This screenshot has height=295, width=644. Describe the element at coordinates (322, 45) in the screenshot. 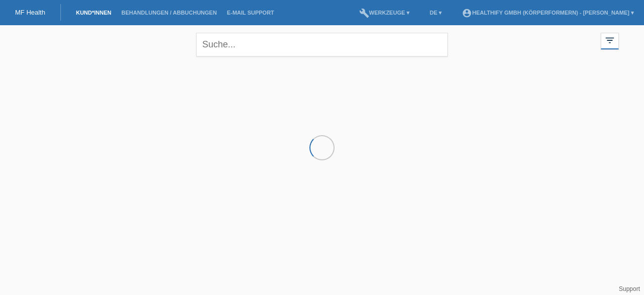

I see `input: Suche...` at that location.